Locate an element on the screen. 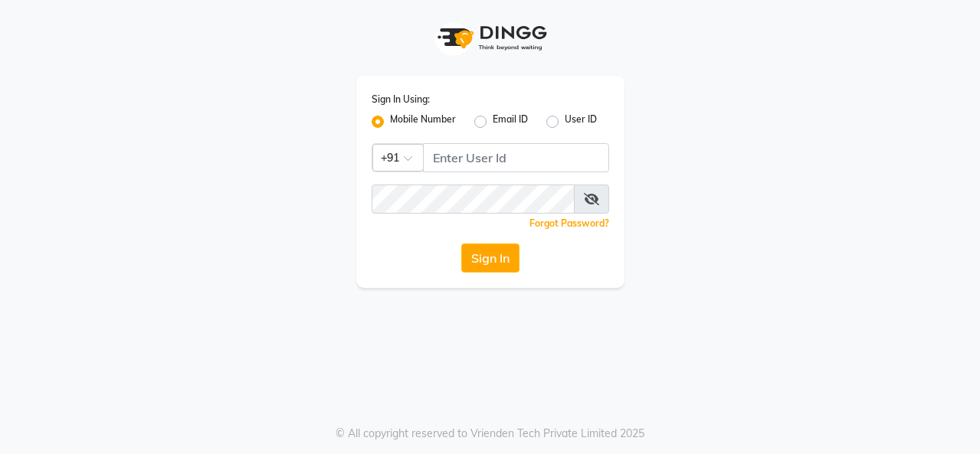 The width and height of the screenshot is (980, 454). label: Sign In Using: is located at coordinates (401, 100).